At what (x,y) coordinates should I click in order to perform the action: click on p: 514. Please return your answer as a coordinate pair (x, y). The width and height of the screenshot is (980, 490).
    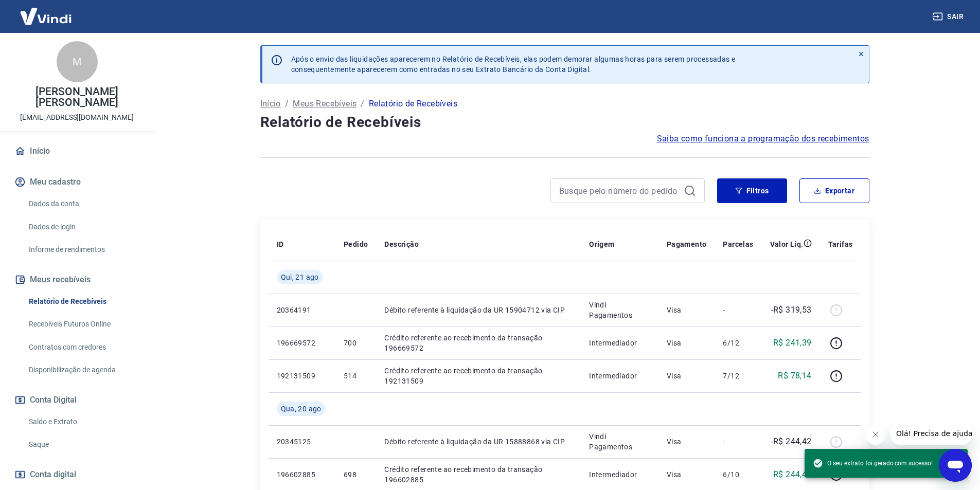
    Looking at the image, I should click on (355, 376).